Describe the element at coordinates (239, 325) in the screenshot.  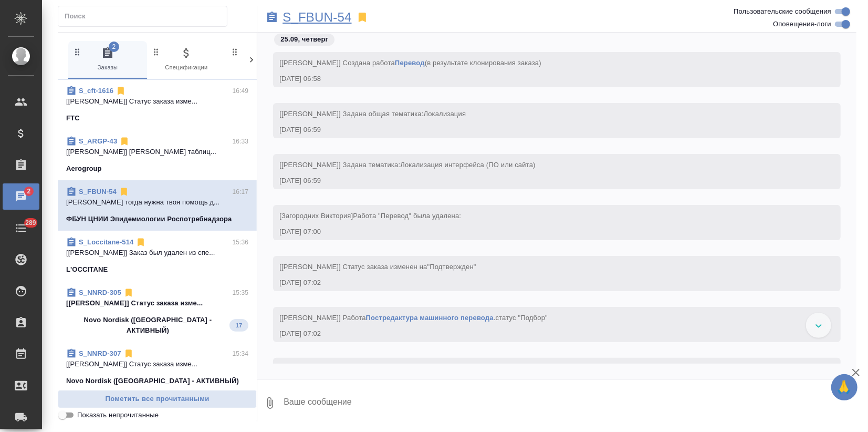
I see `span: 17` at that location.